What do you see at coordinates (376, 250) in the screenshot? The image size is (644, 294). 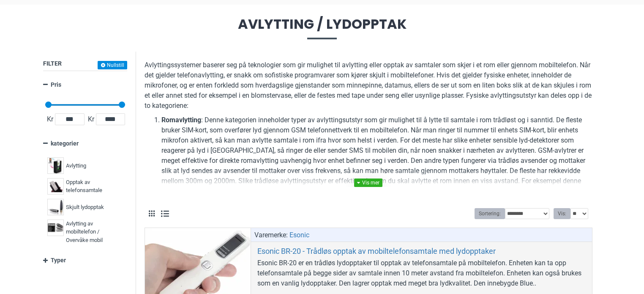 I see `a: Esonic BR-20 - Trådløs opptak av mobiltelefonsamtale med lydopptaker` at bounding box center [376, 250].